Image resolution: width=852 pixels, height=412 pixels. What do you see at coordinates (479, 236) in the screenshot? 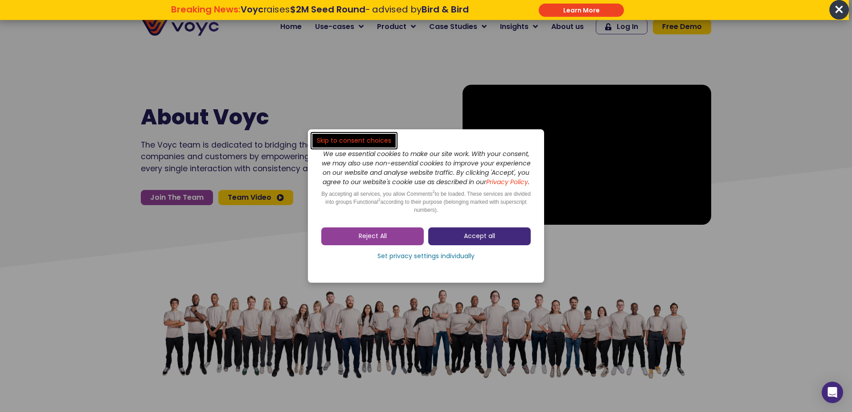
I see `span: Accept all` at bounding box center [479, 236].